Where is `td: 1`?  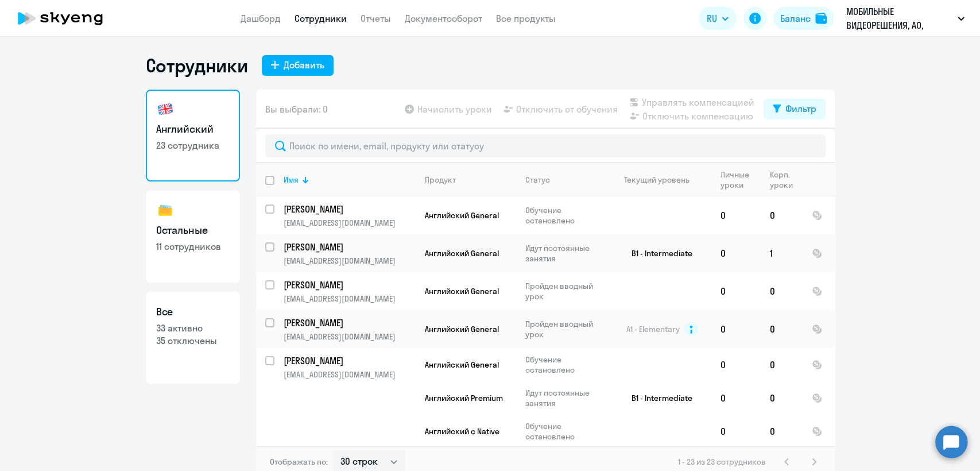 td: 1 is located at coordinates (782, 253).